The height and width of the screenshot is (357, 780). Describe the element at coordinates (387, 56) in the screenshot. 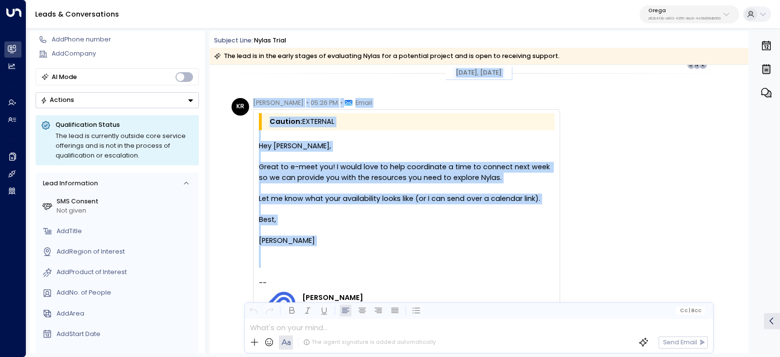

I see `div: The lead is in the early stages of evaluating Nylas for a potential project and is open to receiv...` at that location.